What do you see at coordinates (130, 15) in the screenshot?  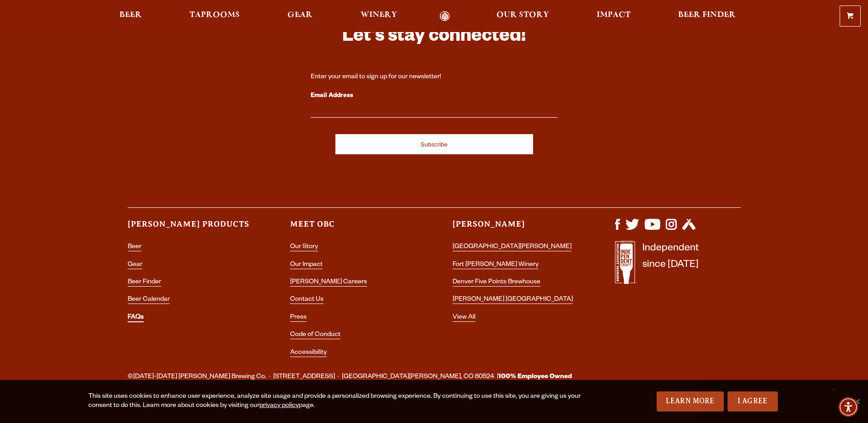 I see `span: Beer` at bounding box center [130, 15].